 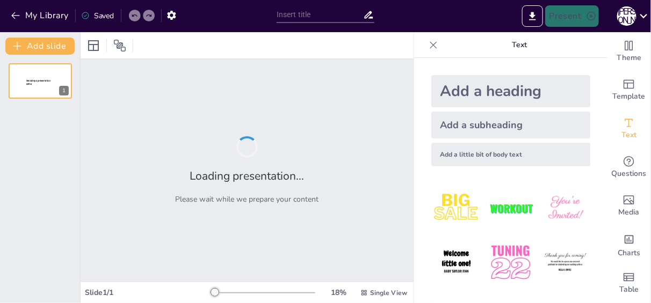 What do you see at coordinates (629, 254) in the screenshot?
I see `span: Charts` at bounding box center [629, 254].